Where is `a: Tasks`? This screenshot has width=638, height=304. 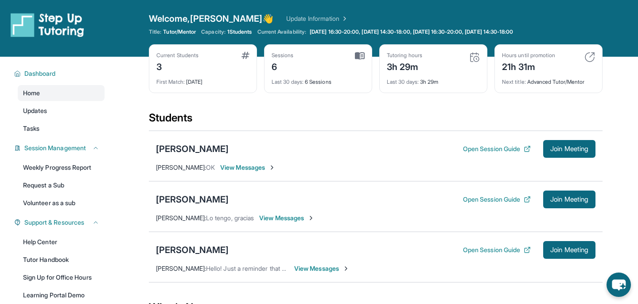
a: Tasks is located at coordinates (61, 128).